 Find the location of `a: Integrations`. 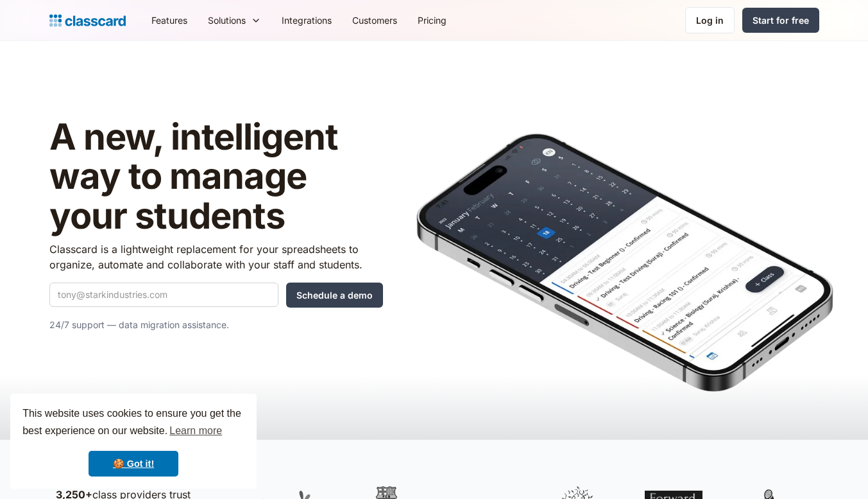

a: Integrations is located at coordinates (307, 20).